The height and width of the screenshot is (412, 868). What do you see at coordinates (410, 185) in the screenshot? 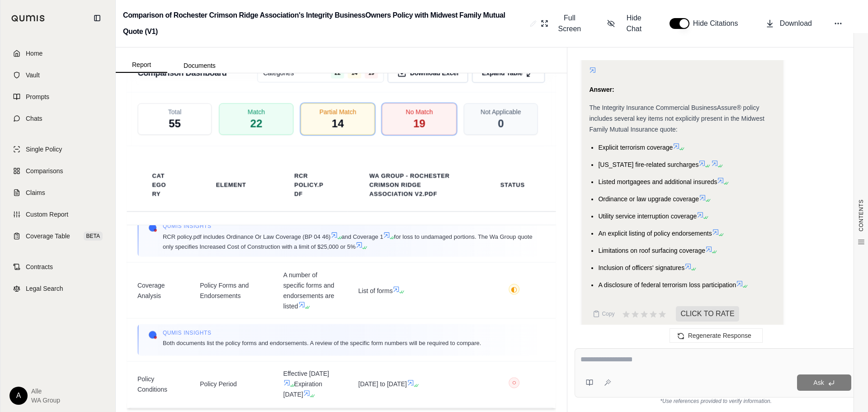
I see `th: Wa Group - Rochester Crimson Ridge Association V2.pdf` at bounding box center [410, 185].